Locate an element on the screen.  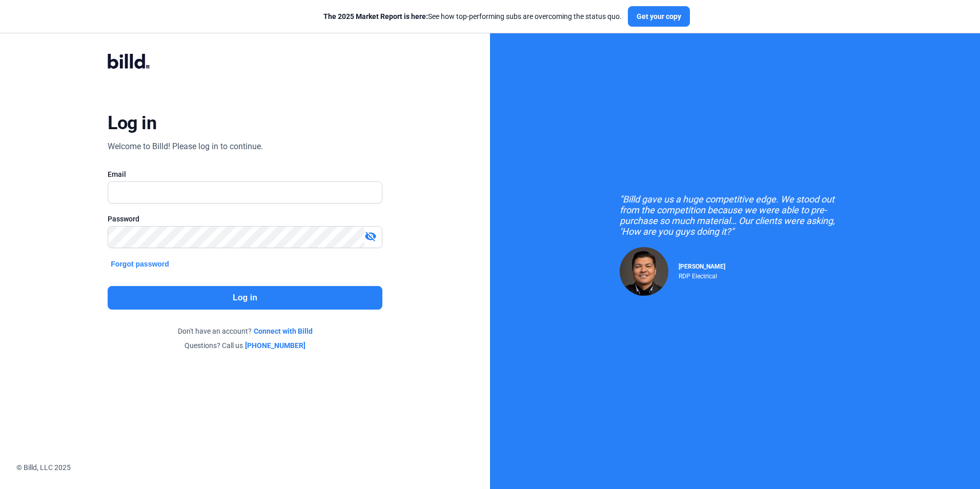
div: "Billd gave us a huge competitive edge. We stood out from the competition because we were able to... is located at coordinates (735, 215).